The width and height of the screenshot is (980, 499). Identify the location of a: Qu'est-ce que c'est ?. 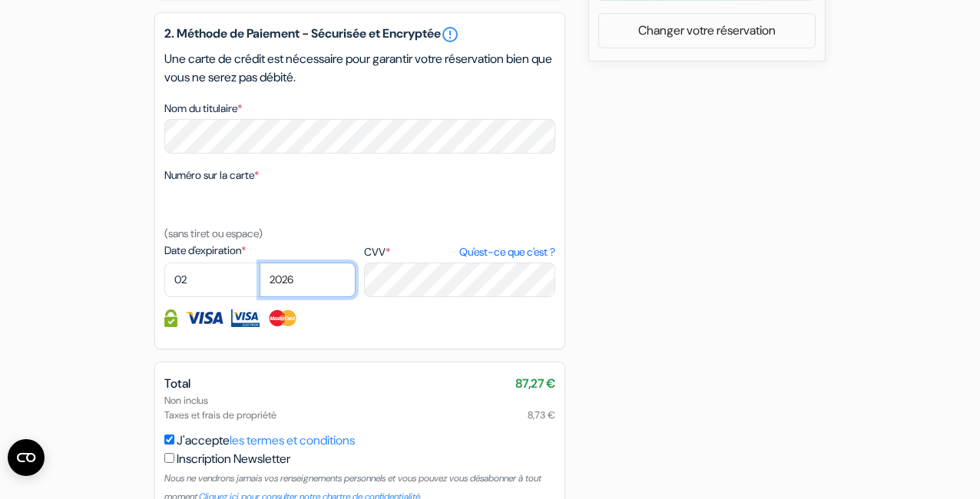
(507, 252).